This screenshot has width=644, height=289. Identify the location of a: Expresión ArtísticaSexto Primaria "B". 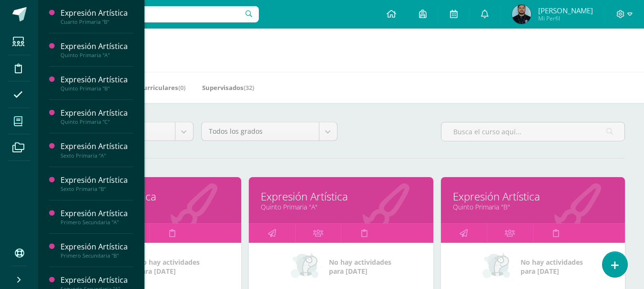
(97, 184).